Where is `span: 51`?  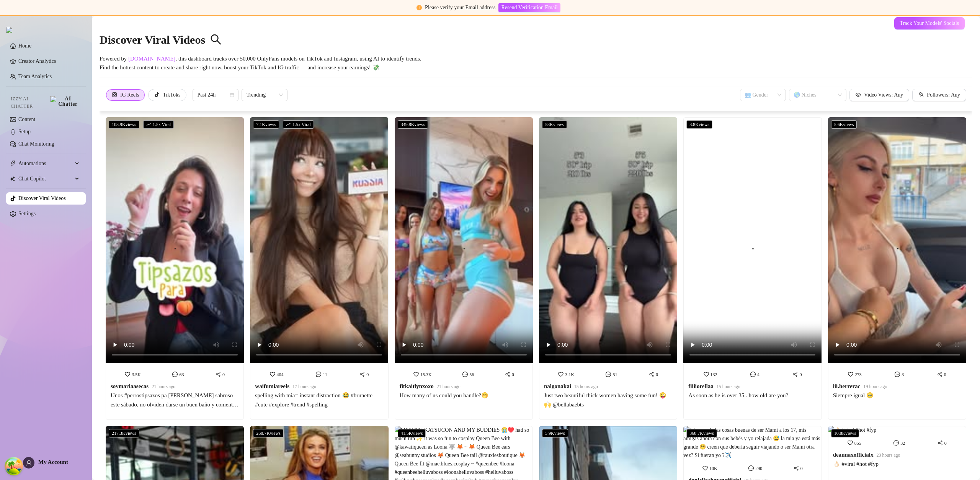
span: 51 is located at coordinates (615, 375).